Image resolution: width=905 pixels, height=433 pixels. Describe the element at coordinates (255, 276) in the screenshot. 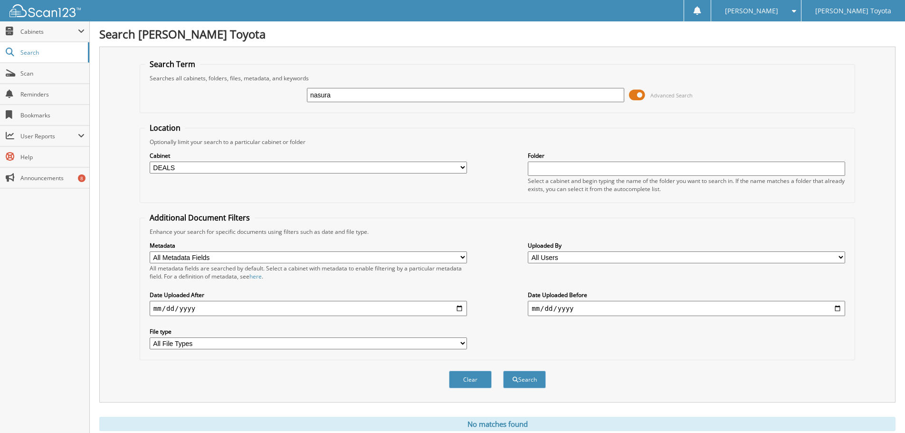

I see `a: here` at that location.